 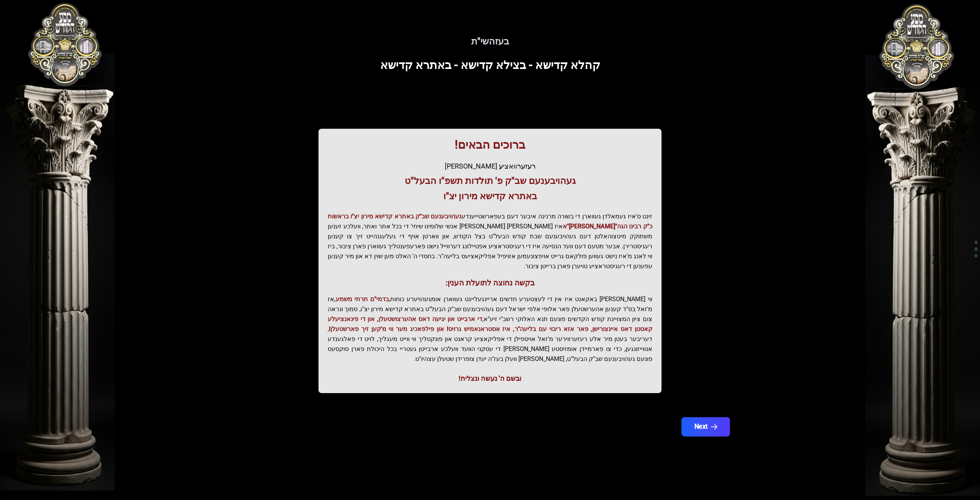 I want to click on h3: געהויבענעם שב"ק פ' תולדות תשפ"ו הבעל"ט, so click(x=490, y=181).